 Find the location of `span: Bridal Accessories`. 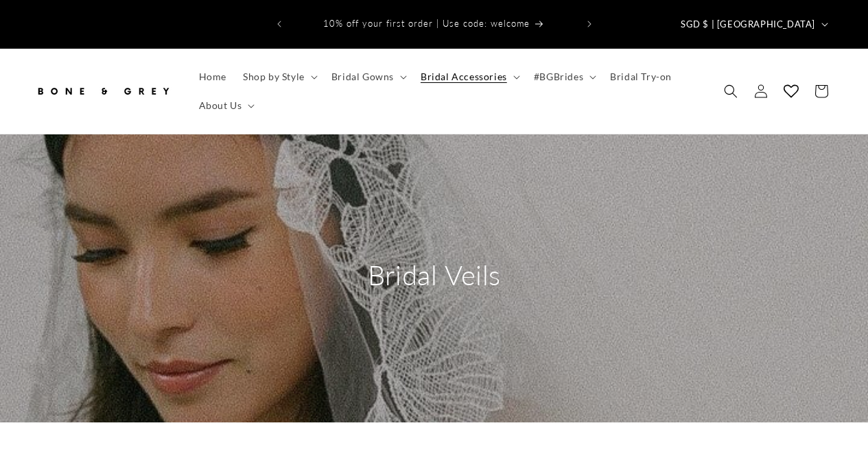

span: Bridal Accessories is located at coordinates (464, 77).